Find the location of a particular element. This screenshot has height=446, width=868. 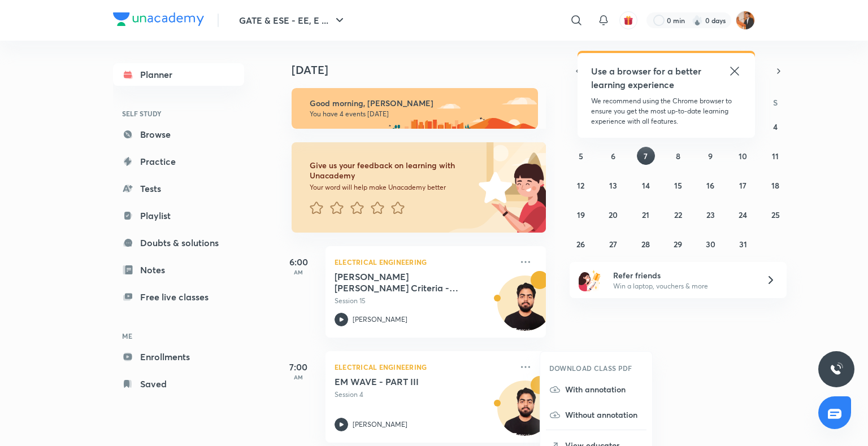

button: avatar is located at coordinates (628, 20).